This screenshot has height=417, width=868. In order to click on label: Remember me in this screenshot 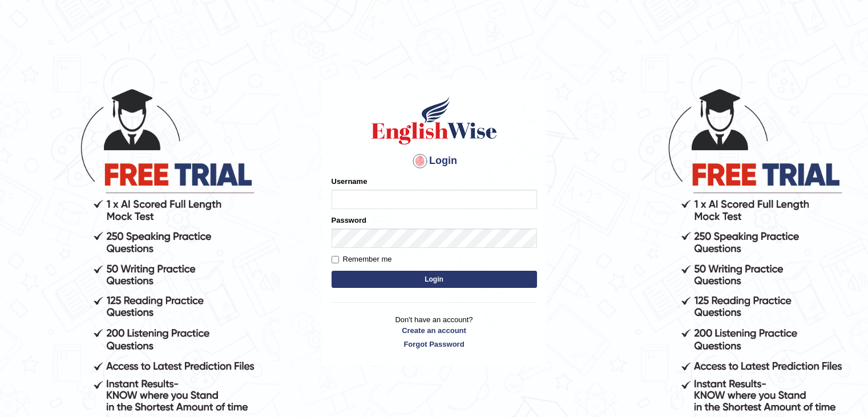, I will do `click(361, 259)`.